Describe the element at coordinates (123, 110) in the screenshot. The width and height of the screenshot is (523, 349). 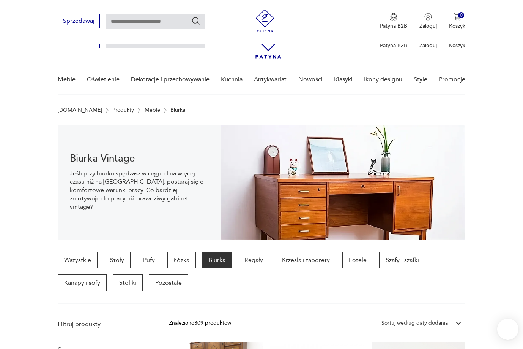
I see `a: Produkty` at that location.